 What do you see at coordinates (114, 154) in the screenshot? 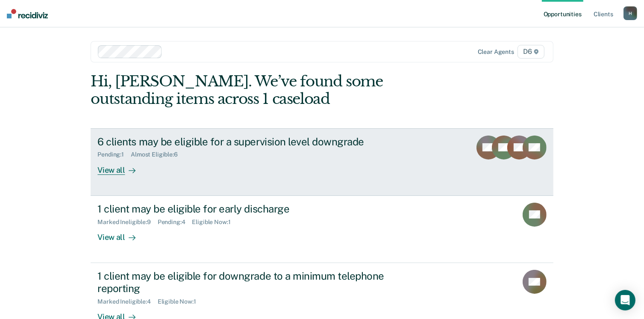
I see `div: Pending : 1` at bounding box center [114, 154].